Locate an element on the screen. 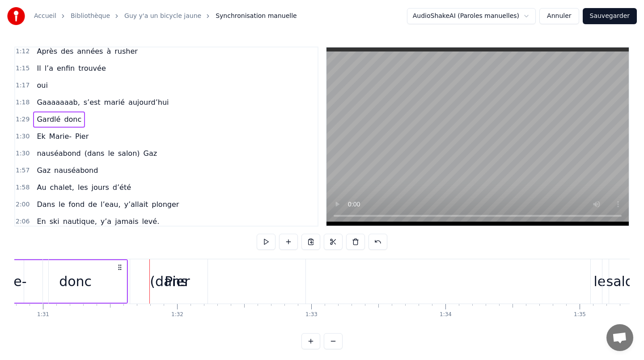  span: fond is located at coordinates (77, 204).